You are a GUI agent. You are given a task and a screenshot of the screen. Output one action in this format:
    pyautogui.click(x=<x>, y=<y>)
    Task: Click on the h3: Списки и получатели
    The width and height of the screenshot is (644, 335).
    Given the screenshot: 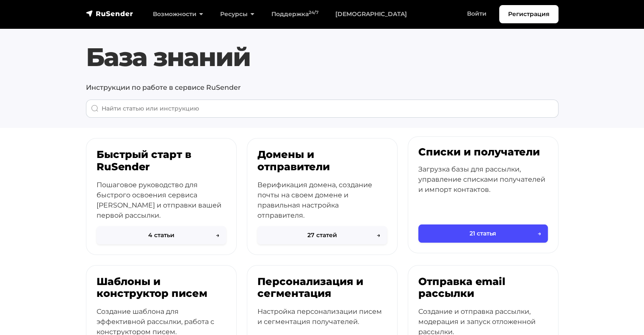 What is the action you would take?
    pyautogui.click(x=483, y=152)
    